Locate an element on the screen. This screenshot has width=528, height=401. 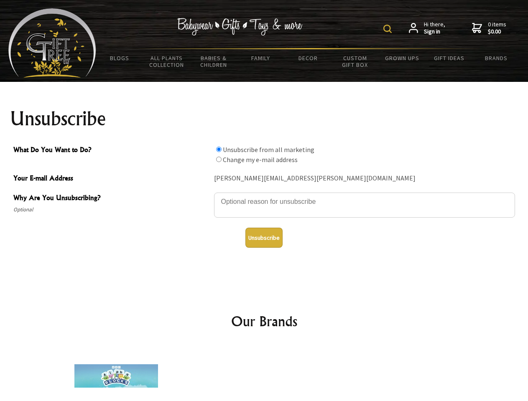
span: Your E-mail Address is located at coordinates (112, 179).